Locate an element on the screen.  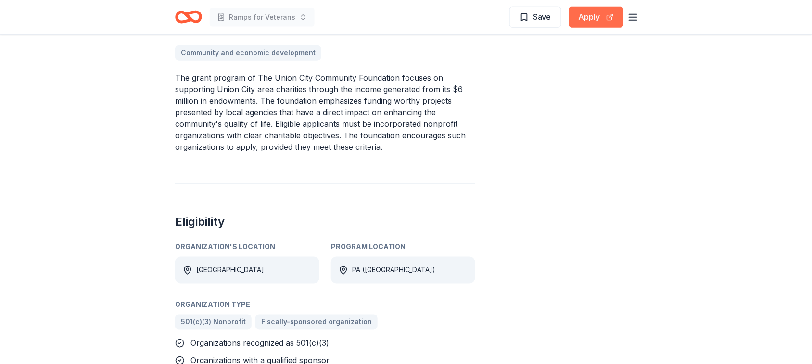
span: Organizations recognized as 501(c)(3) is located at coordinates (260, 344).